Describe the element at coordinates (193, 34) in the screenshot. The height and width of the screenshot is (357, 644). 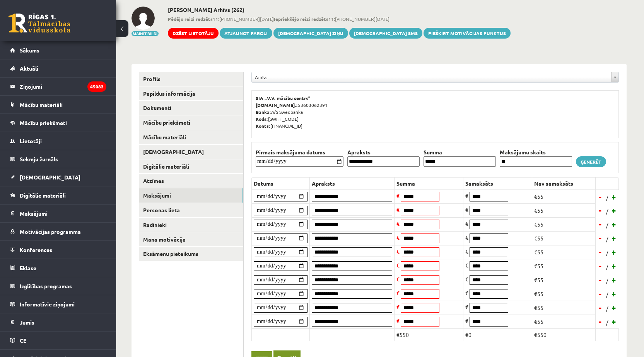
I see `a: Dzēst lietotāju` at that location.